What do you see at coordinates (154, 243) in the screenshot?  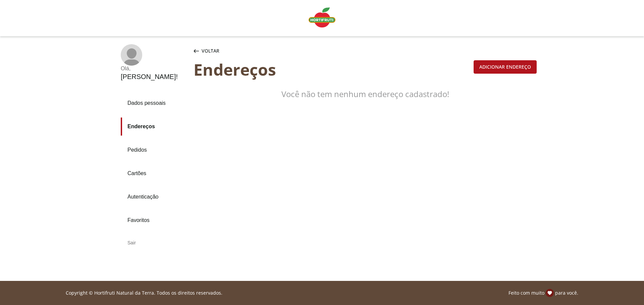 I see `div: Sair` at bounding box center [154, 243].